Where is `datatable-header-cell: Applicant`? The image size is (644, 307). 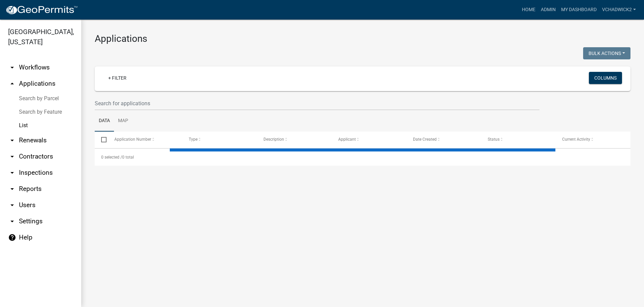
datatable-header-cell: Applicant is located at coordinates (369, 140).